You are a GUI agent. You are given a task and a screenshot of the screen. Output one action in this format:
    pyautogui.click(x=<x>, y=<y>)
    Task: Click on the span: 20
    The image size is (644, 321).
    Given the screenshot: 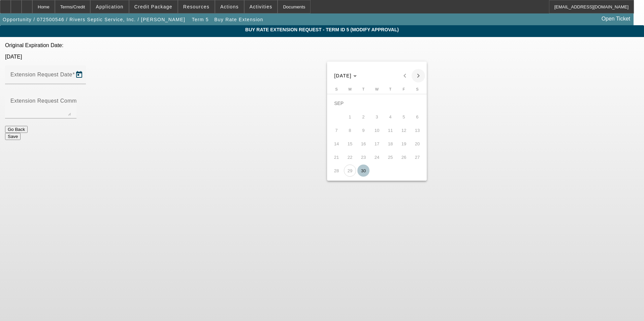 What is the action you would take?
    pyautogui.click(x=418, y=144)
    